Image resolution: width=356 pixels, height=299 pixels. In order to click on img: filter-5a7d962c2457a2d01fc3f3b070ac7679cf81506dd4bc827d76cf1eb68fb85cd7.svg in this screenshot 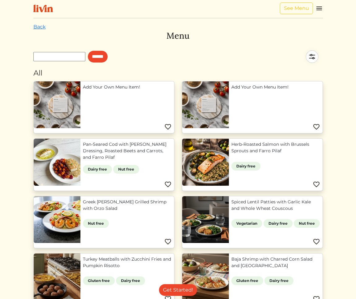, I will do `click(312, 57)`.